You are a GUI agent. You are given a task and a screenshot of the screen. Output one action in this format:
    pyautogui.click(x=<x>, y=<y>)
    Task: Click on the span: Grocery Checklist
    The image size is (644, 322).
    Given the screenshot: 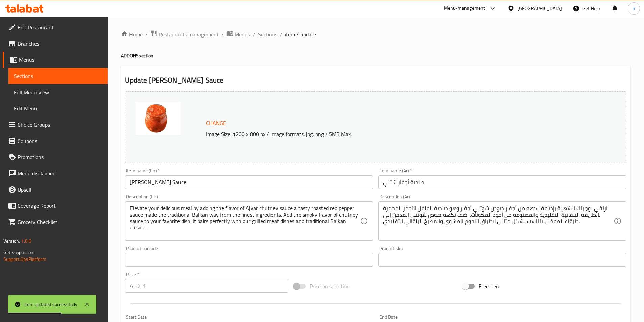 What is the action you would take?
    pyautogui.click(x=60, y=222)
    